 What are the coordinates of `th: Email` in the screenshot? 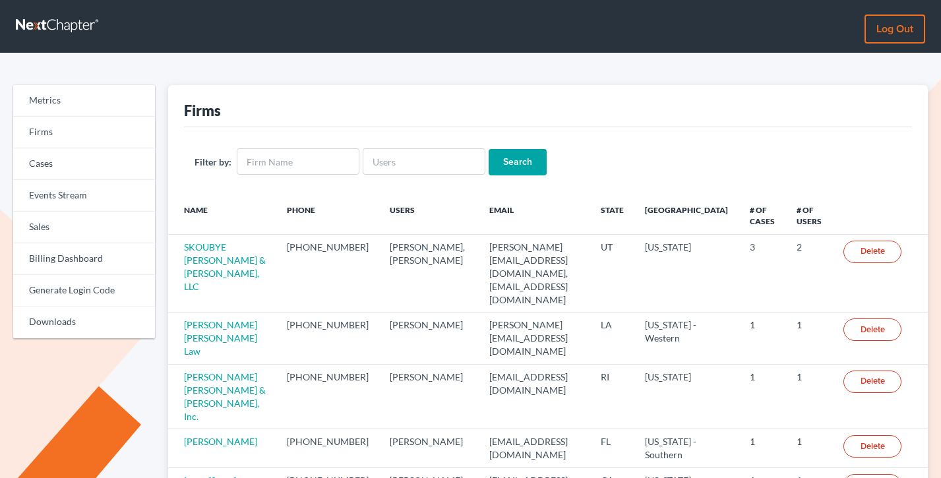 It's located at (535, 216).